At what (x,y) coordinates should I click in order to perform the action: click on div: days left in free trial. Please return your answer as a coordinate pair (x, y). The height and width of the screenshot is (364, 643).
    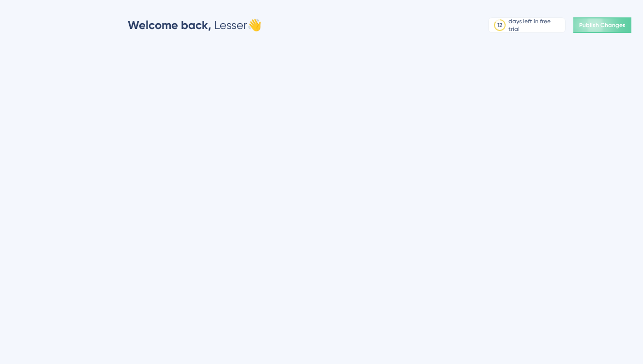
    Looking at the image, I should click on (535, 25).